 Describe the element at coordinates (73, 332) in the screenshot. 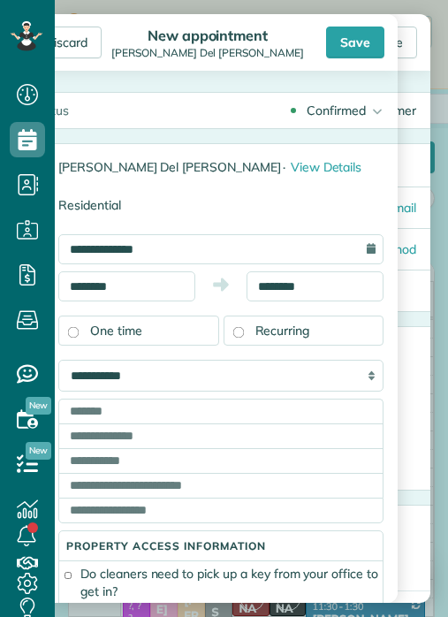

I see `input: One time` at that location.